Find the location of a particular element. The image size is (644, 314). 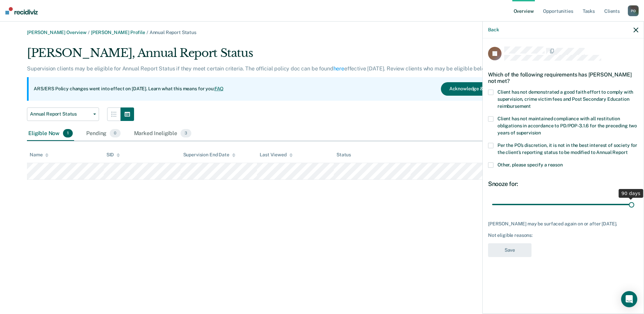

div: Name is located at coordinates (39, 155).